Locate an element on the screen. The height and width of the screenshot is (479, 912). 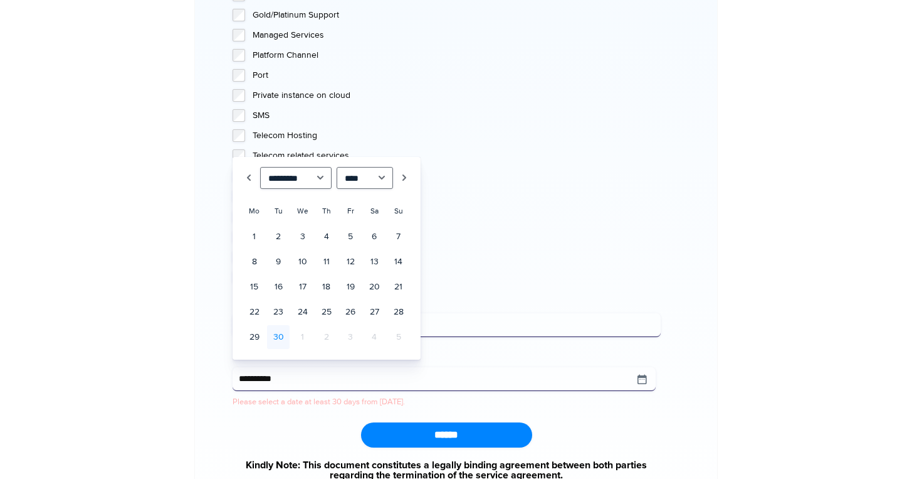
a: 9 is located at coordinates (278, 262).